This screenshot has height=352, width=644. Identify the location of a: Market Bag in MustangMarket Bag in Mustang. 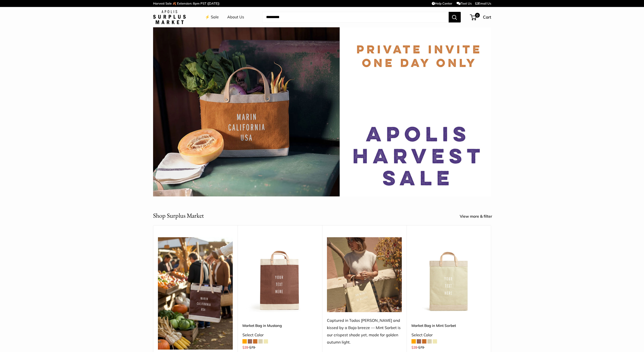
(280, 274).